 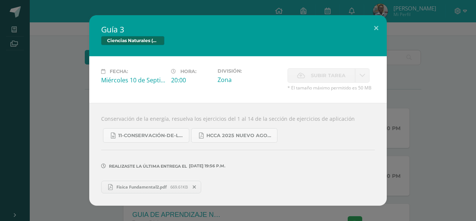 I want to click on span: Hora:, so click(x=188, y=71).